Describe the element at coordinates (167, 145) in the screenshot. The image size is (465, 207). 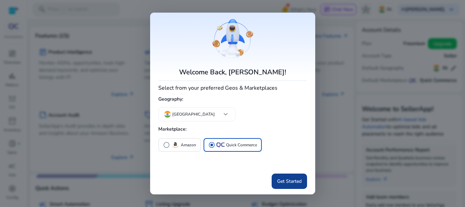
I see `span: radio_button_unchecked` at that location.